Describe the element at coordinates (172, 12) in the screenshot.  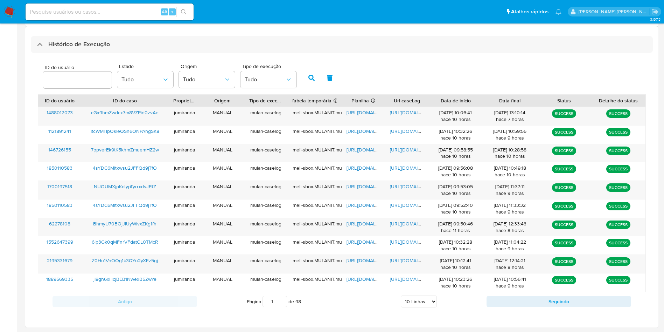
I see `span: s` at that location.